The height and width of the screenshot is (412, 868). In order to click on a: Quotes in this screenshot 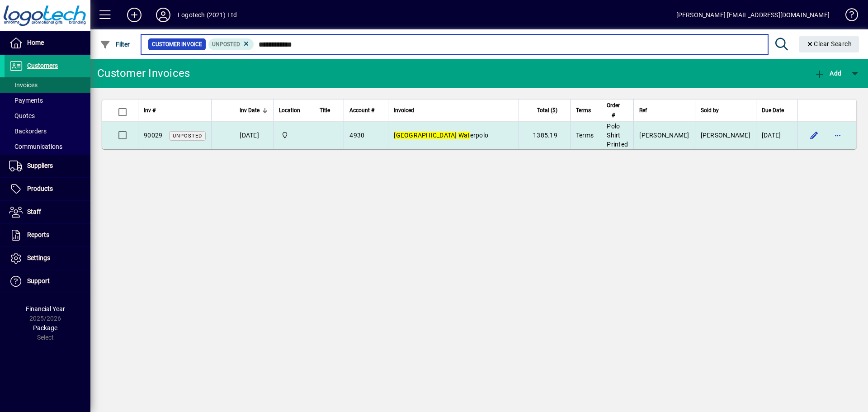, I will do `click(47, 116)`.